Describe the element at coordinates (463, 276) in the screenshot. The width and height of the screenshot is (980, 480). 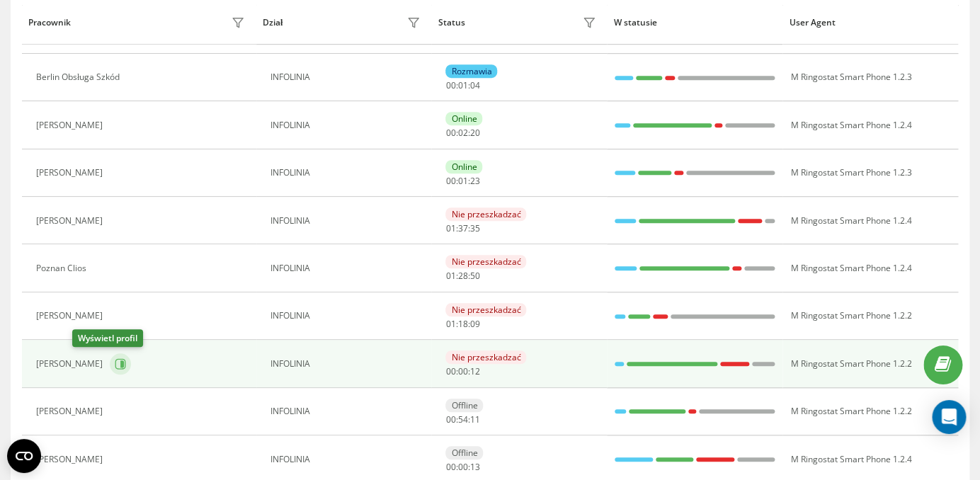
I see `span: 28` at that location.